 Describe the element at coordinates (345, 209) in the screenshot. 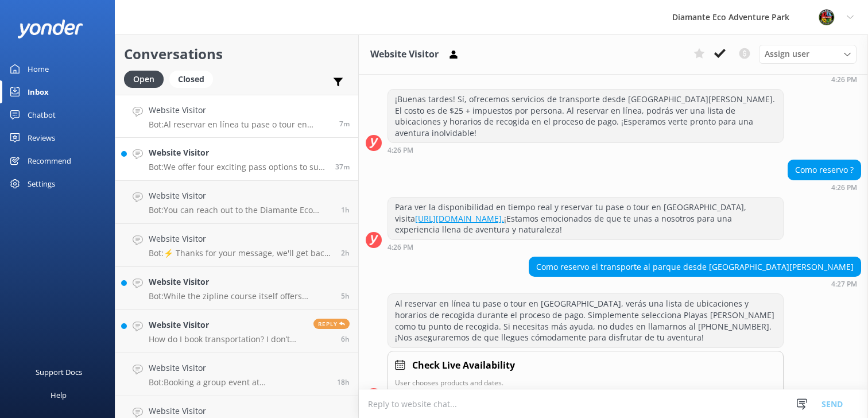

I see `span: Oct 08 2025 03:11pm (UTC -06:00) America/Costa_Rica` at that location.